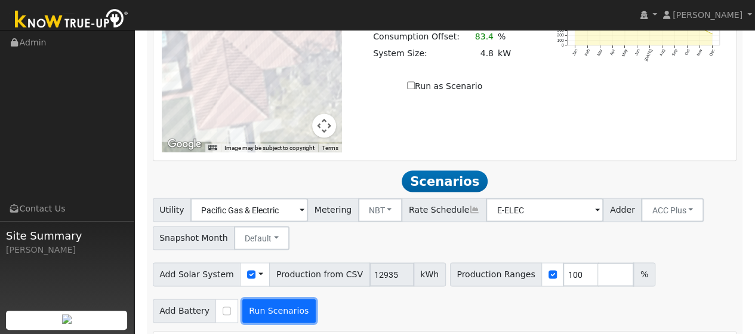 This screenshot has width=755, height=334. I want to click on td: 4.8, so click(478, 54).